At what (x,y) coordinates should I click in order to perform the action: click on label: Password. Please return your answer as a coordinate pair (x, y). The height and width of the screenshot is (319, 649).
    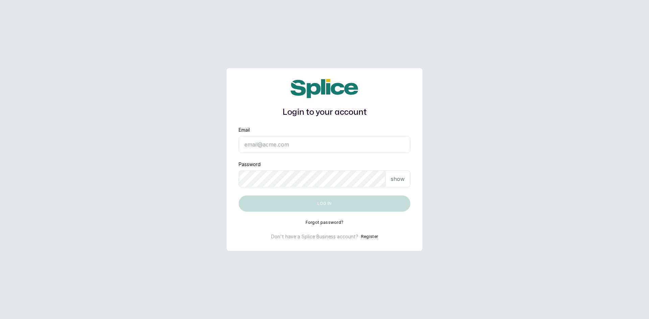
    Looking at the image, I should click on (249, 165).